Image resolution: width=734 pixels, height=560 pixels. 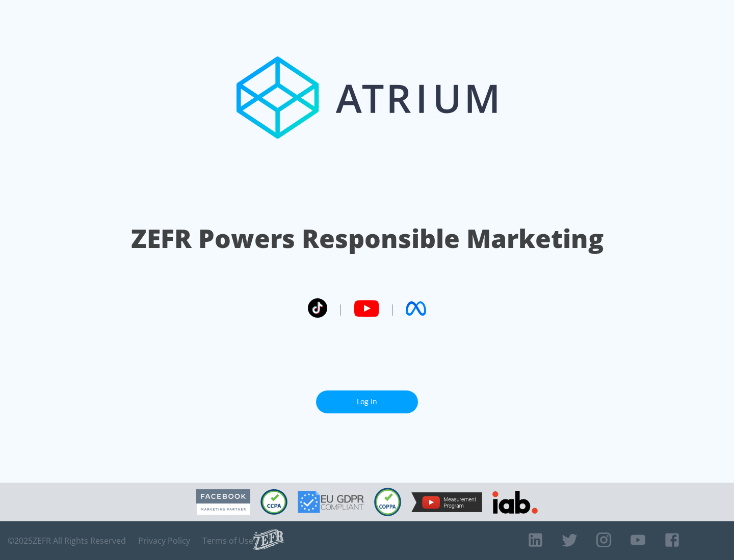 I want to click on a: Terms of Use, so click(x=228, y=541).